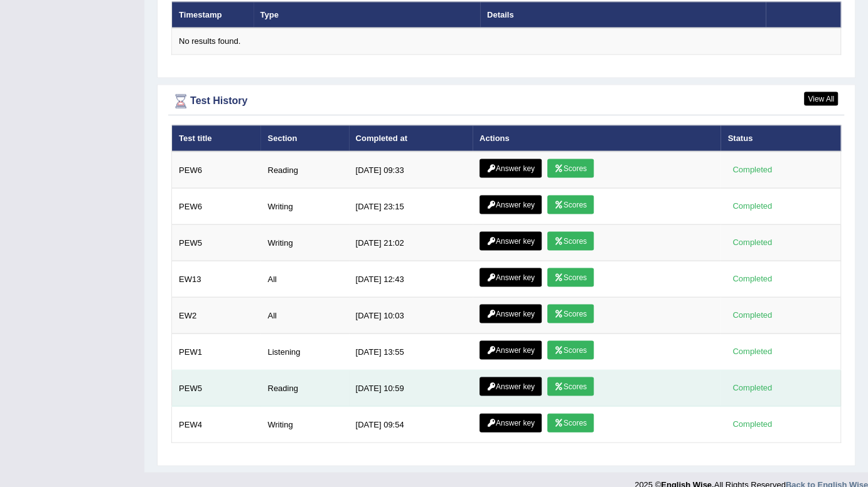 The width and height of the screenshot is (868, 487). Describe the element at coordinates (217, 352) in the screenshot. I see `td: PEW1` at that location.